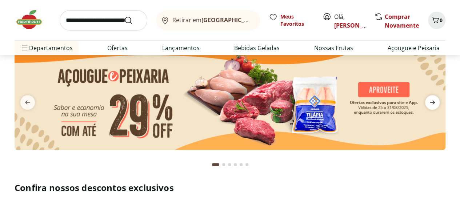  Describe the element at coordinates (117, 48) in the screenshot. I see `a: Ofertas` at that location.